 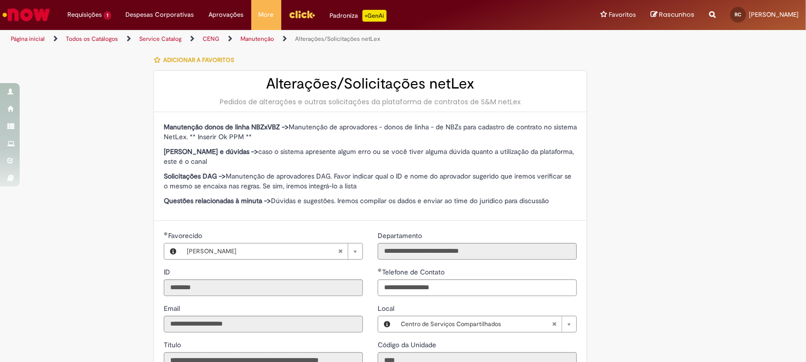 I want to click on strong: Manutenção donos de linha NBZxVBZ ->, so click(x=226, y=127).